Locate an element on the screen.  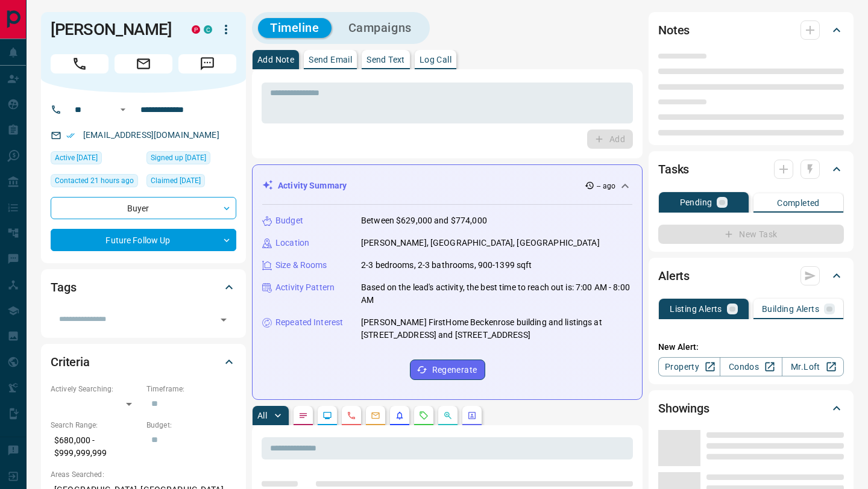
span: Call is located at coordinates (80, 64).